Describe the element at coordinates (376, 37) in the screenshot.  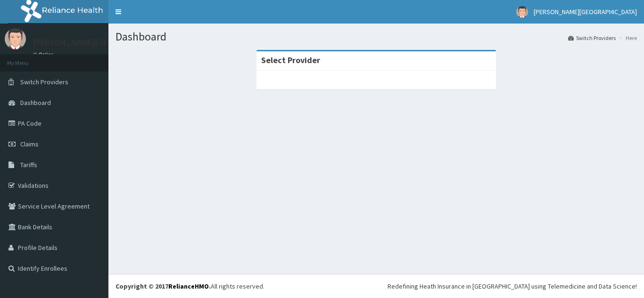
I see `h1: Dashboard` at that location.